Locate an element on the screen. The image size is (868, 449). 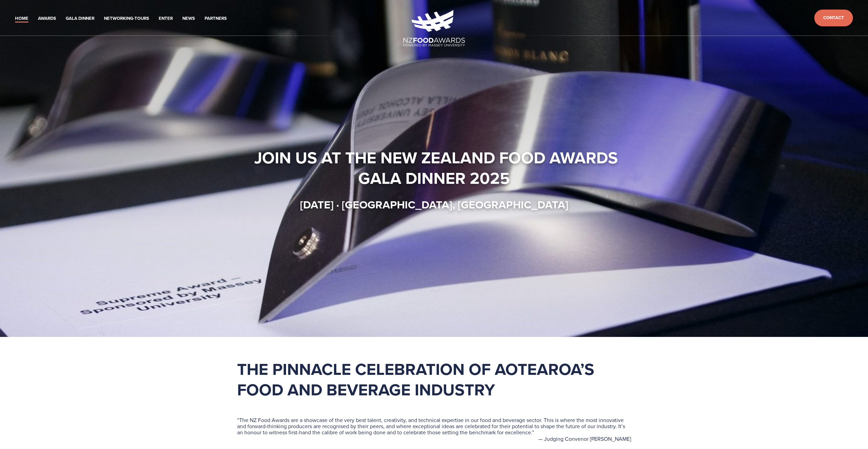
a: Partners is located at coordinates (215, 19).